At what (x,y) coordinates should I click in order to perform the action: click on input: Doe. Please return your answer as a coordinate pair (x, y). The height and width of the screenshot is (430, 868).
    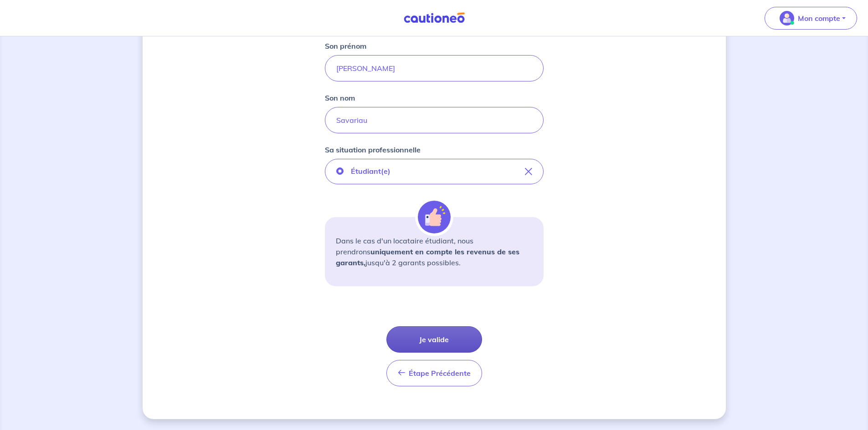
    Looking at the image, I should click on (434, 120).